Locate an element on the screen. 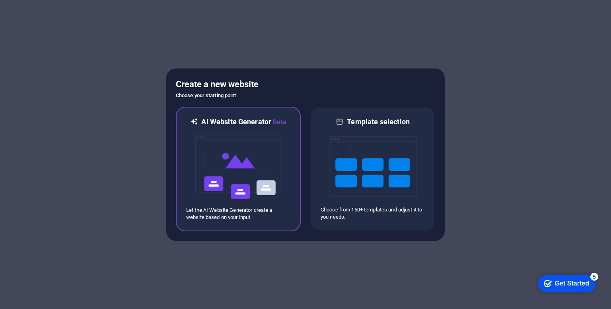 This screenshot has width=611, height=309. div: AI Website GeneratorBetaaiLet the AI Website Generator create a website based on your input. is located at coordinates (238, 169).